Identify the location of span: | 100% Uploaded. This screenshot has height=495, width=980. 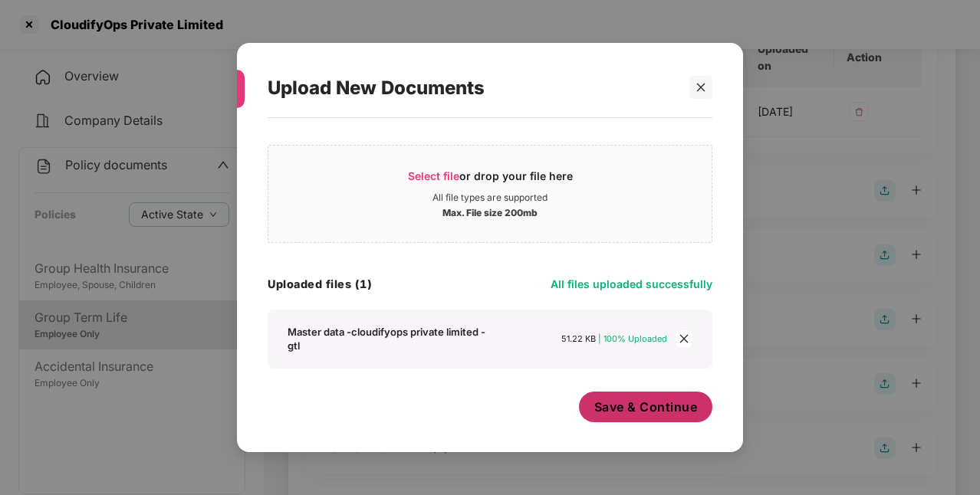
(632, 339).